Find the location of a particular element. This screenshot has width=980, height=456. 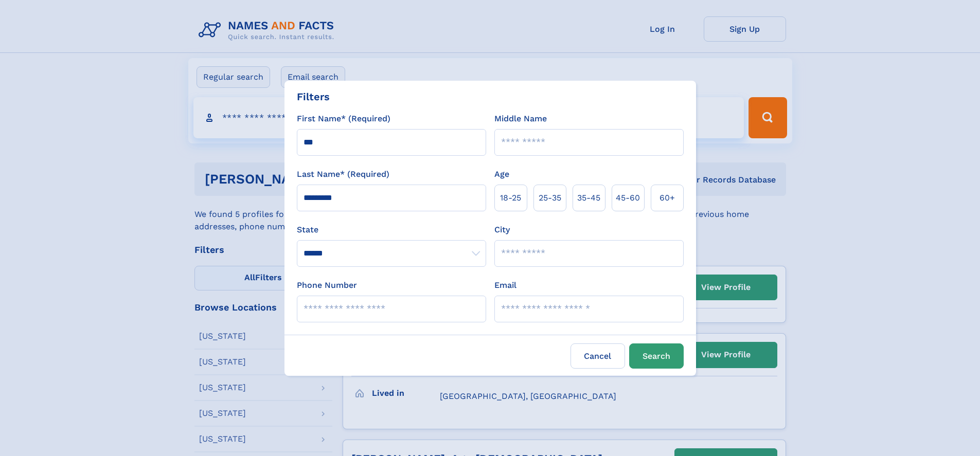

label: State is located at coordinates (391, 230).